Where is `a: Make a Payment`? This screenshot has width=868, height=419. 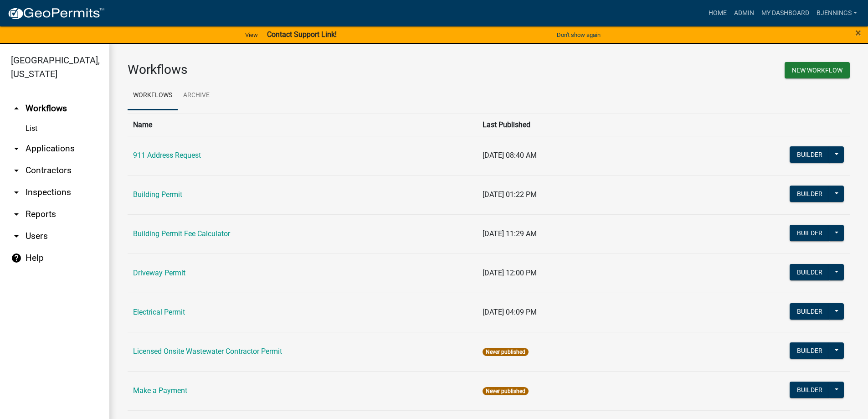
a: Make a Payment is located at coordinates (160, 390).